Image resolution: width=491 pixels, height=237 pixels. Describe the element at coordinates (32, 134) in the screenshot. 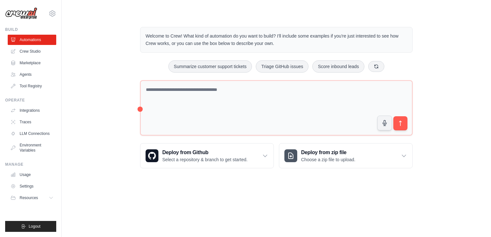

I see `a: LLM Connections` at that location.